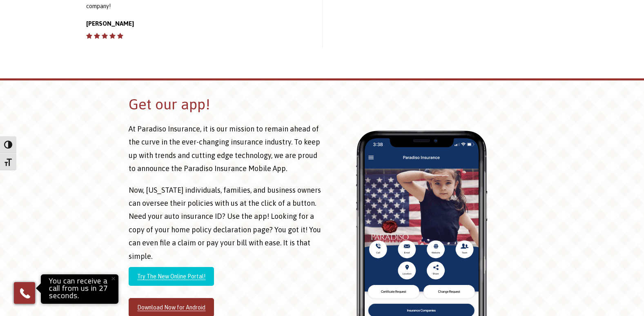  What do you see at coordinates (79, 289) in the screenshot?
I see `p: You can receive a call from us in 27 seconds.` at bounding box center [79, 289].